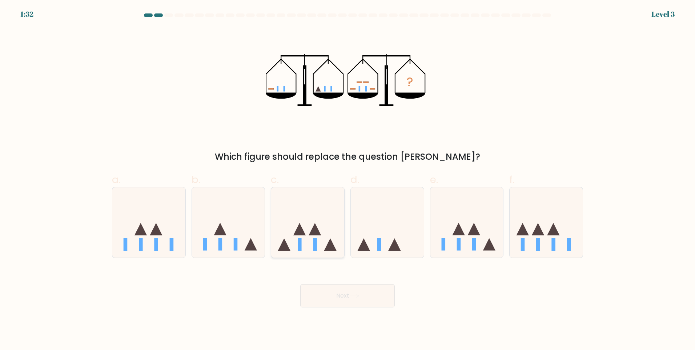 Image resolution: width=695 pixels, height=350 pixels. Describe the element at coordinates (512, 179) in the screenshot. I see `span: f.` at that location.